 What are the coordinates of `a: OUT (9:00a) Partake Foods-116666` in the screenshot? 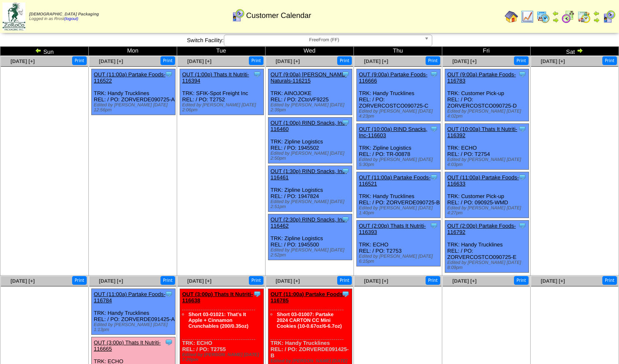 It's located at (393, 78).